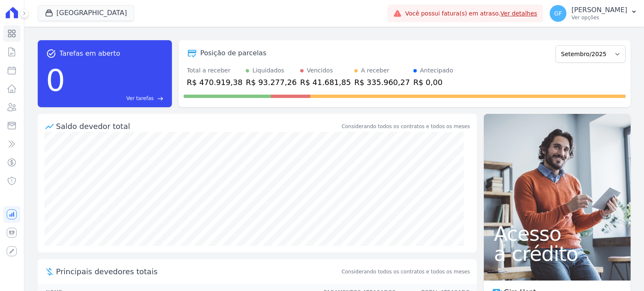 Image resolution: width=644 pixels, height=291 pixels. What do you see at coordinates (160, 99) in the screenshot?
I see `span: east` at bounding box center [160, 99].